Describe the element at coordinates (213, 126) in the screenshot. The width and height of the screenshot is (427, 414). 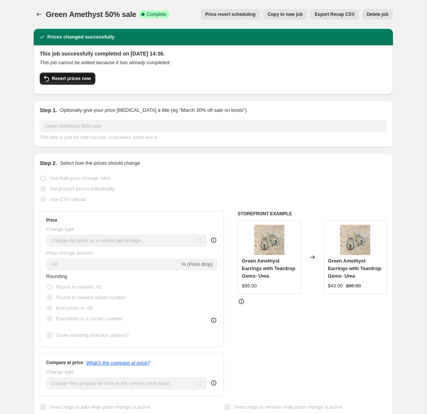
I see `input: 30% off holiday sale` at that location.